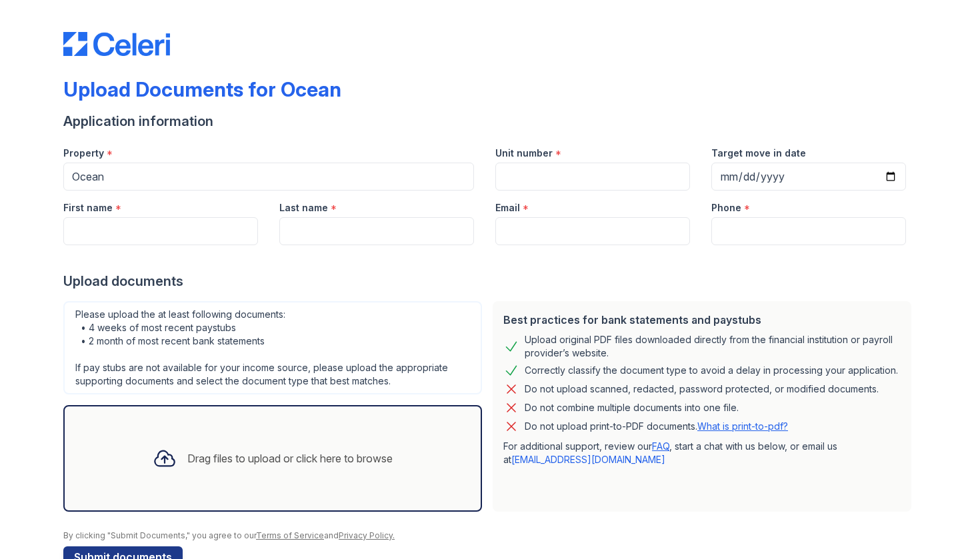 The width and height of the screenshot is (980, 559). What do you see at coordinates (759, 154) in the screenshot?
I see `label: Target move in date` at bounding box center [759, 154].